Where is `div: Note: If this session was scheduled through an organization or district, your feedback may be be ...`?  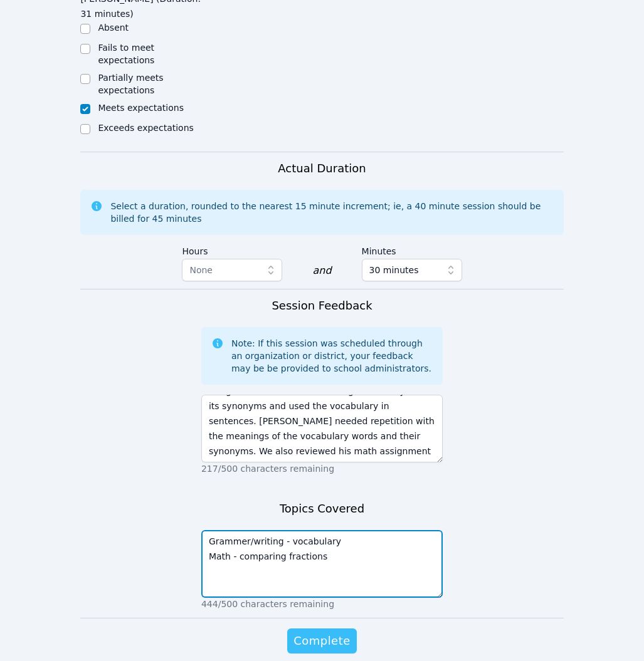 div: Note: If this session was scheduled through an organization or district, your feedback may be be ... is located at coordinates (332, 356).